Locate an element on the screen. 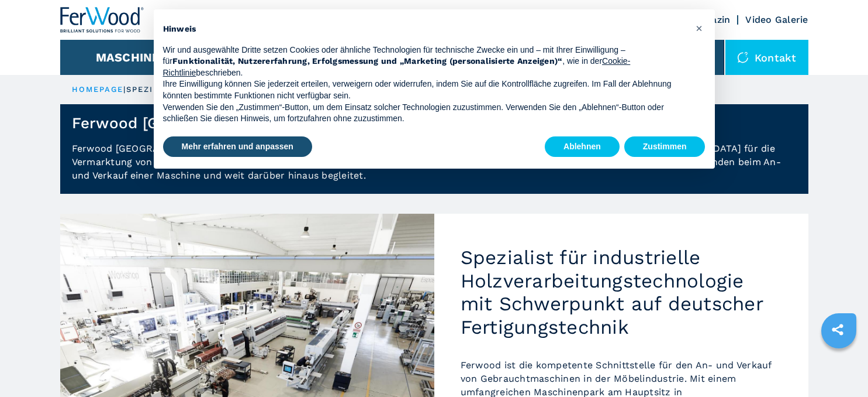 The width and height of the screenshot is (868, 397). p: Wir und ausgewählte Dritte setzen Cookies oder ähnliche Technologien für technische Zwecke ein un... is located at coordinates (425, 62).